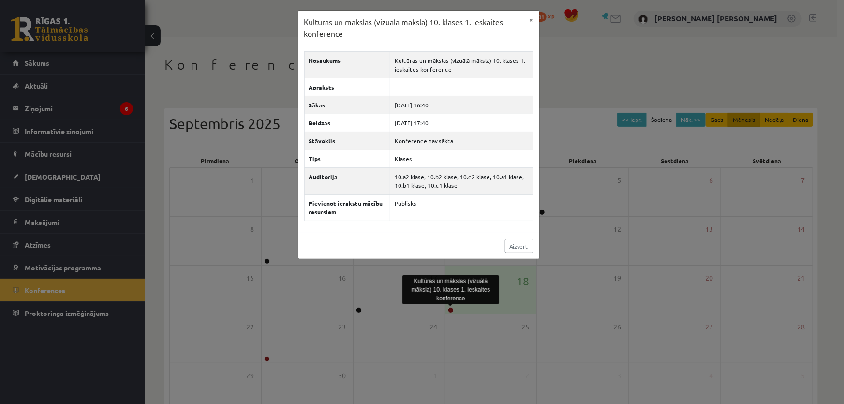 Image resolution: width=844 pixels, height=404 pixels. I want to click on div: Kultūras un mākslas (vizuālā māksla) 10. klases 1. ieskaites konference, so click(451, 290).